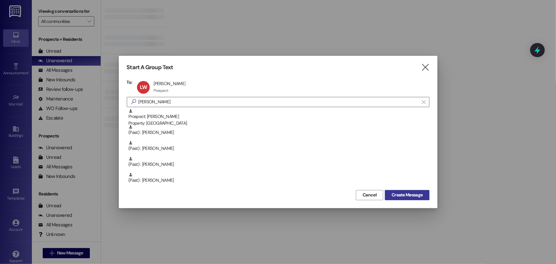 Image resolution: width=556 pixels, height=264 pixels. What do you see at coordinates (150, 67) in the screenshot?
I see `h3: Start A Group Text` at bounding box center [150, 67].